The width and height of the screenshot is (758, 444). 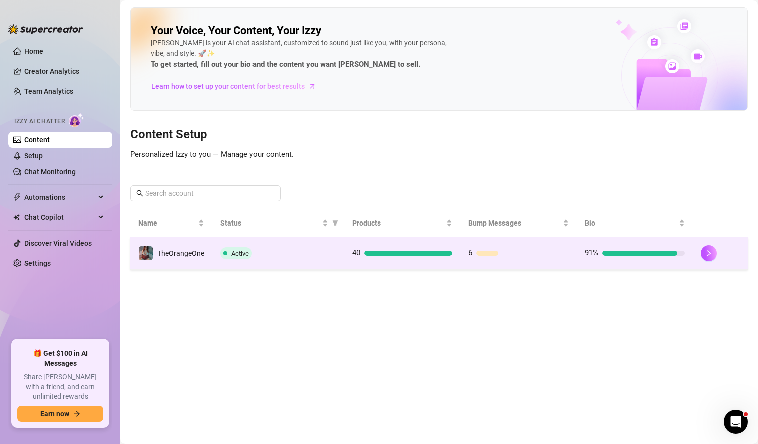 I want to click on span: Bump Messages, so click(x=515, y=223).